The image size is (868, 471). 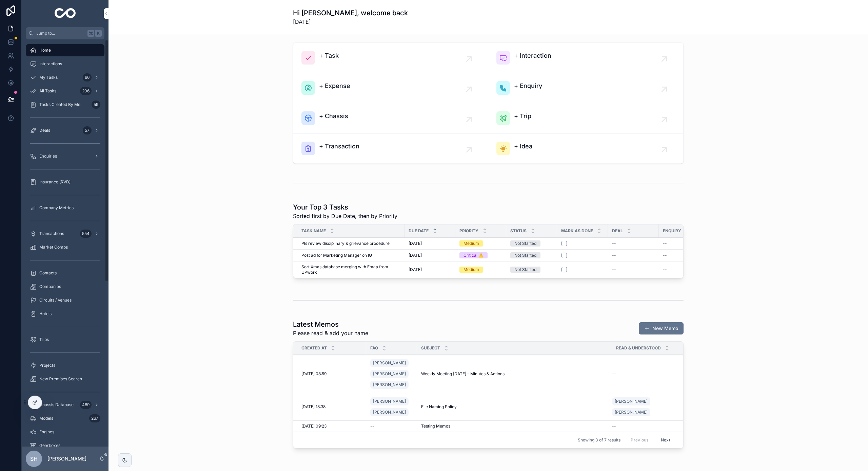 I want to click on a: Models267, so click(x=66, y=418).